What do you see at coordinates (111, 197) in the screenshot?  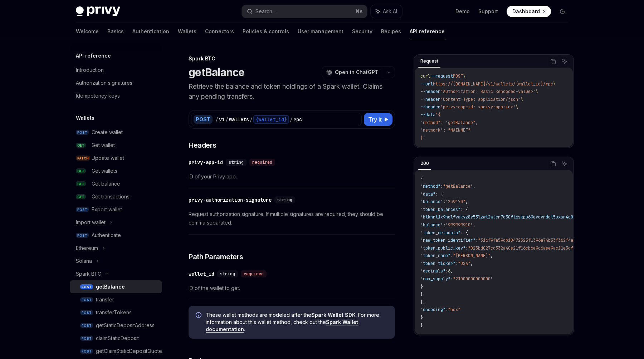 I see `div: Get transactions` at bounding box center [111, 197].